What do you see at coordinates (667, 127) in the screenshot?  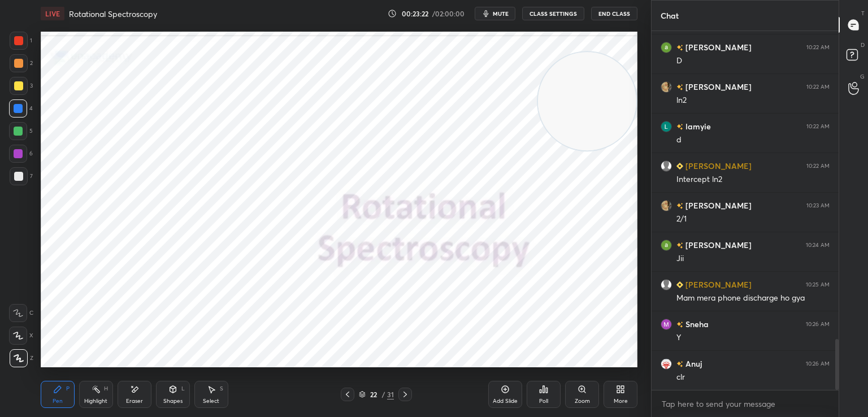 I see `img: 813bb185137d43838d7f951813c9d4ef.40899250_3` at bounding box center [667, 127].